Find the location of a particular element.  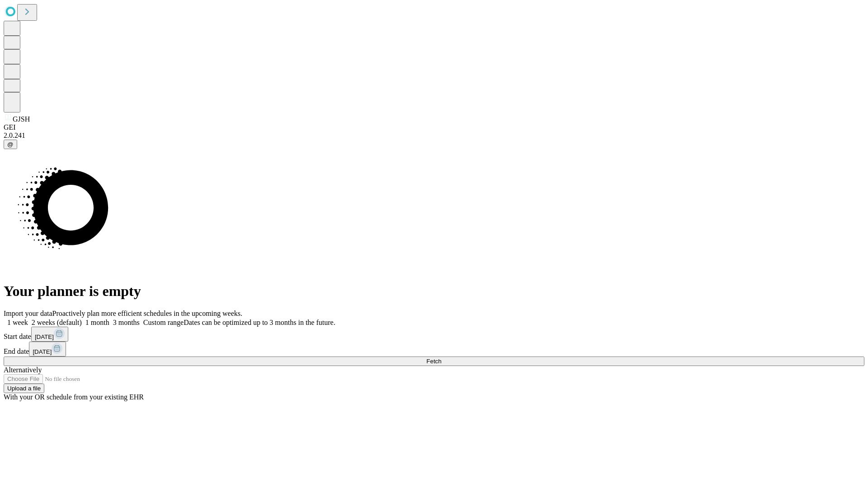

span: Dates can be optimized up to 3 months in the future. is located at coordinates (259, 323).